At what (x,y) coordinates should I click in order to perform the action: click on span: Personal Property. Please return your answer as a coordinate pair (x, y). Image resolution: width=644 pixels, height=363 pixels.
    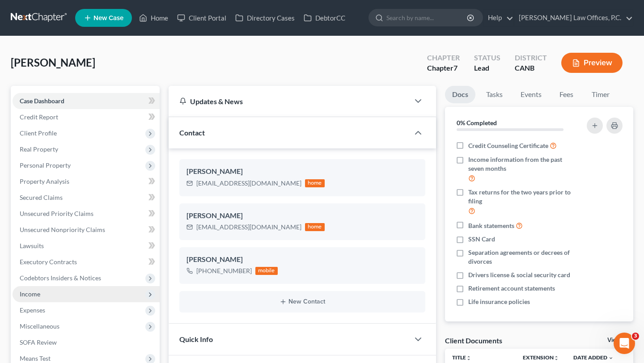
    Looking at the image, I should click on (45, 165).